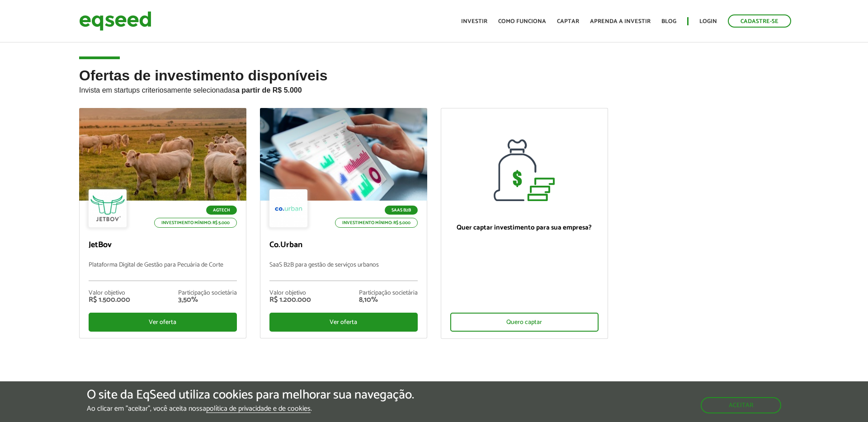 Image resolution: width=868 pixels, height=422 pixels. What do you see at coordinates (163, 271) in the screenshot?
I see `p: Plataforma Digital de Gestão para Pecuária de Corte` at bounding box center [163, 271].